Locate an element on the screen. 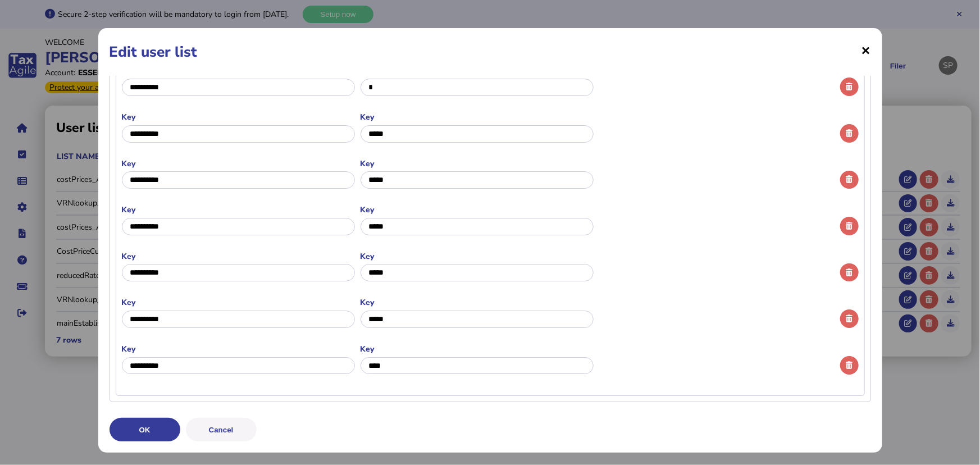 The image size is (980, 465). h1: Edit user list is located at coordinates (490, 52).